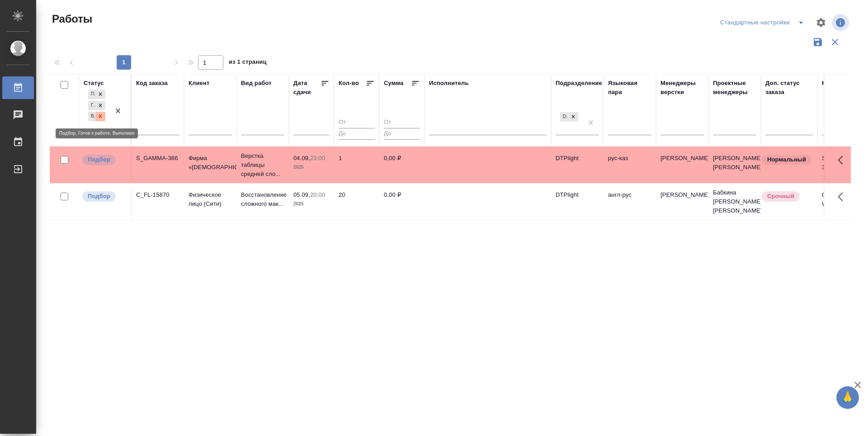 The width and height of the screenshot is (868, 436). Describe the element at coordinates (317, 195) in the screenshot. I see `p: 20:00` at that location.